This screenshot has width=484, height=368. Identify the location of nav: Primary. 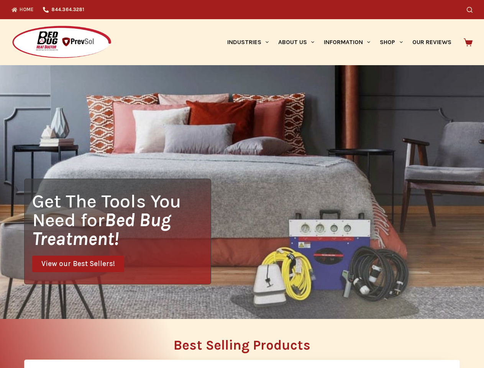
(339, 42).